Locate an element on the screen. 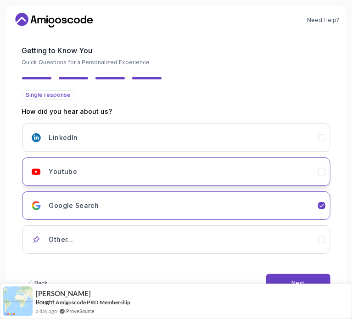 The width and height of the screenshot is (352, 319). h3: LinkedIn is located at coordinates (63, 138).